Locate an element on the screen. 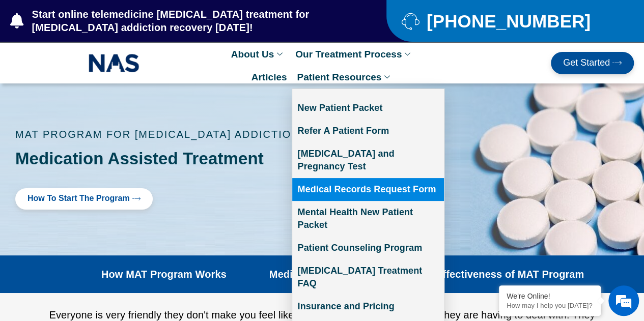  a: New Patient Packet is located at coordinates (368, 108).